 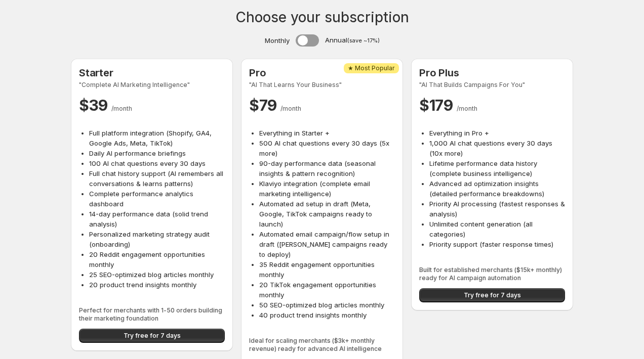 What do you see at coordinates (157, 219) in the screenshot?
I see `li: 14-day performance data (solid trend analysis)` at bounding box center [157, 219].